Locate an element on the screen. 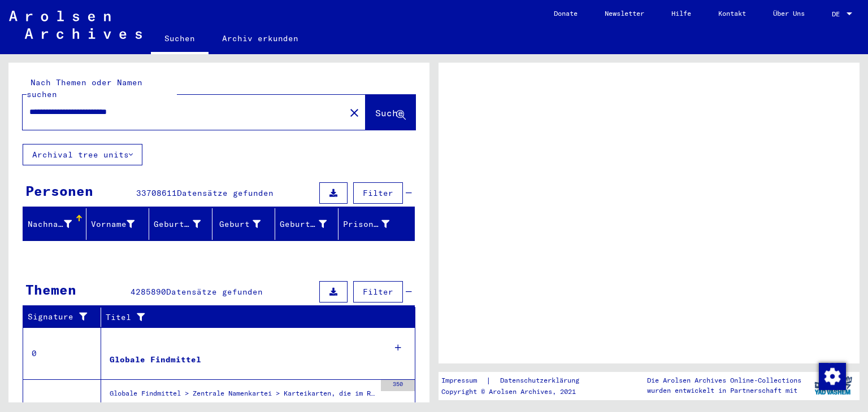 The image size is (868, 412). a: Suchen is located at coordinates (179, 39).